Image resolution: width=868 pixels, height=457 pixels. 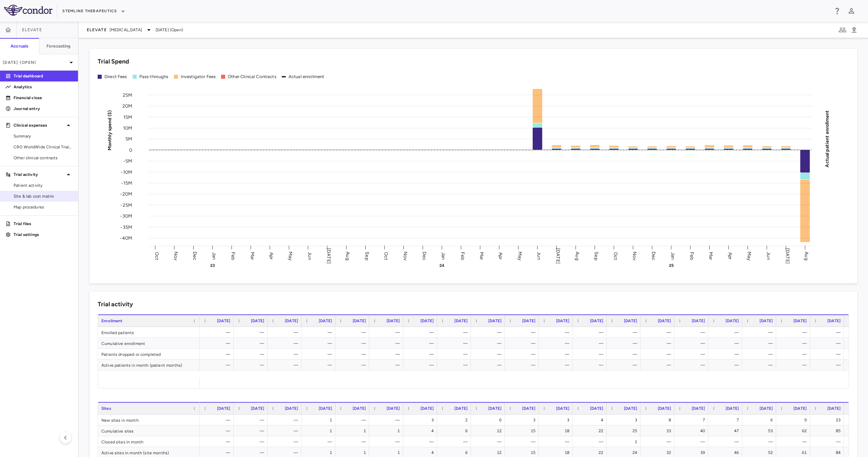 What do you see at coordinates (659, 420) in the screenshot?
I see `div: 8` at bounding box center [659, 420].